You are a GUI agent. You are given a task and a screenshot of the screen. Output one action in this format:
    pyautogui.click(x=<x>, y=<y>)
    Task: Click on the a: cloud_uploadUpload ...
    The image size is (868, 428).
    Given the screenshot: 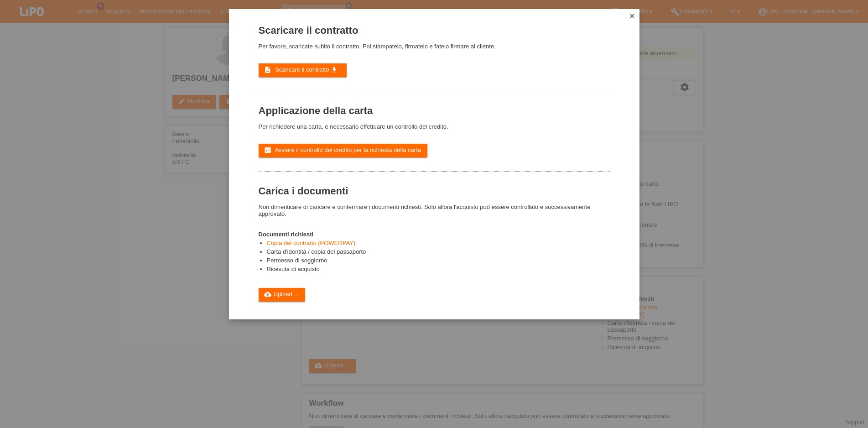 What is the action you would take?
    pyautogui.click(x=282, y=294)
    